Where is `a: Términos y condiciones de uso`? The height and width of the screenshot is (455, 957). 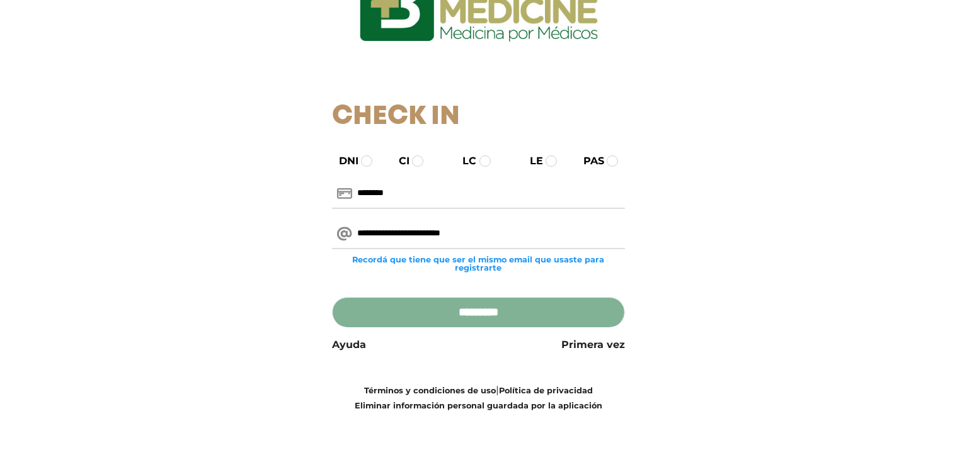 a: Términos y condiciones de uso is located at coordinates (430, 391).